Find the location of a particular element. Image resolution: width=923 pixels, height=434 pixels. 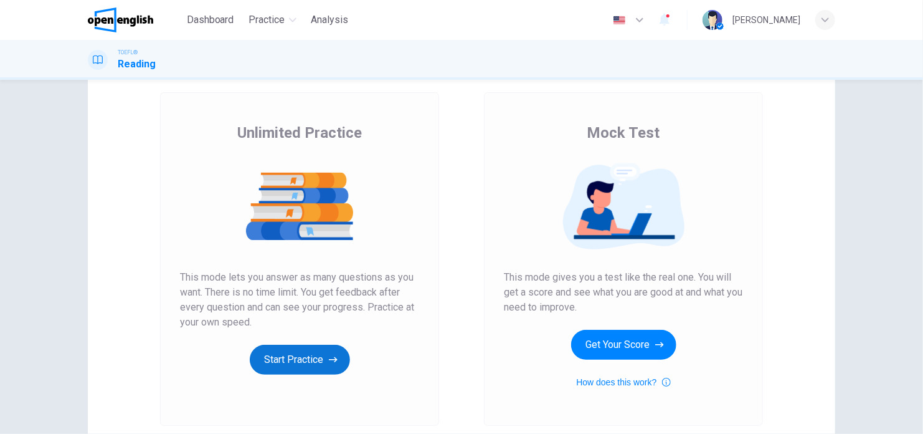

img: OpenEnglish logo is located at coordinates (120, 20).